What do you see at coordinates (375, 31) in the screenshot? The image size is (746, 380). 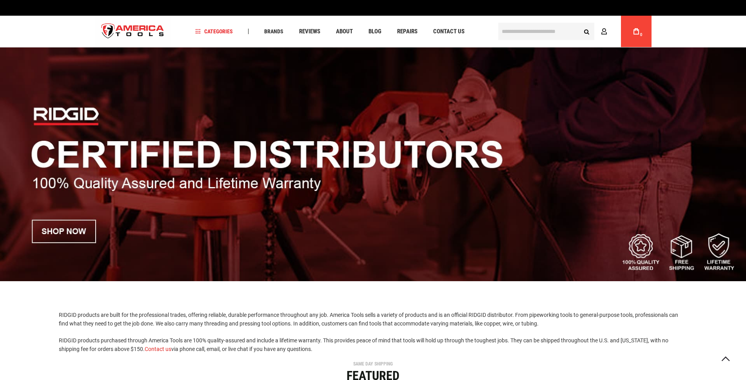 I see `span: Blog` at bounding box center [375, 31].